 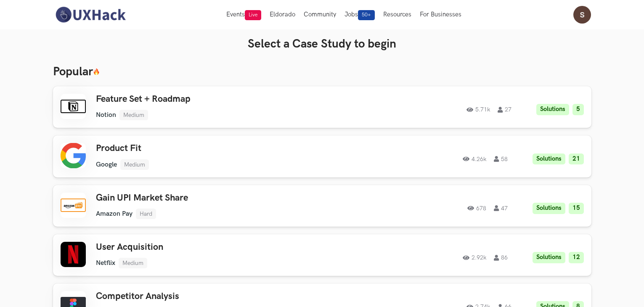 I want to click on span: 4.26k, so click(x=474, y=159).